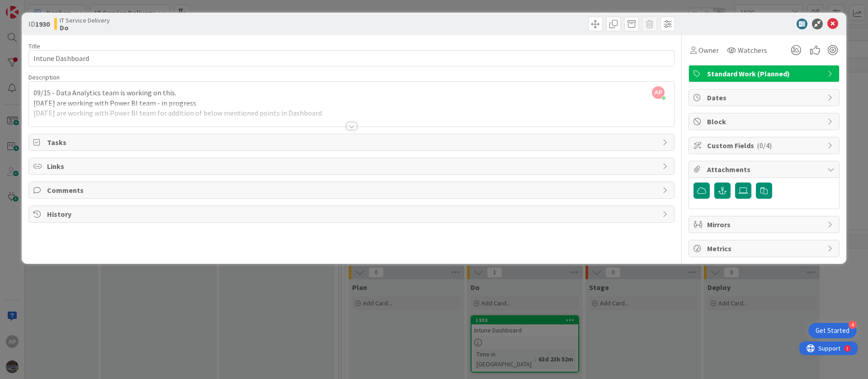 The image size is (868, 379). I want to click on span: Standard Work (Planned), so click(765, 74).